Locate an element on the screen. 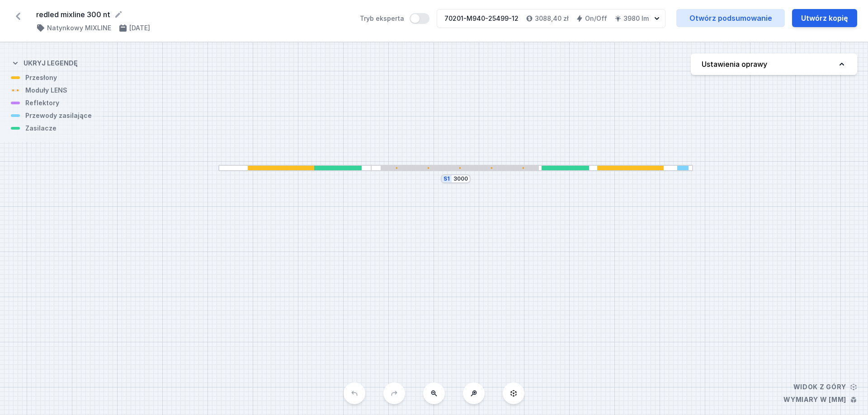  a: Otwórz podsumowanie is located at coordinates (730, 18).